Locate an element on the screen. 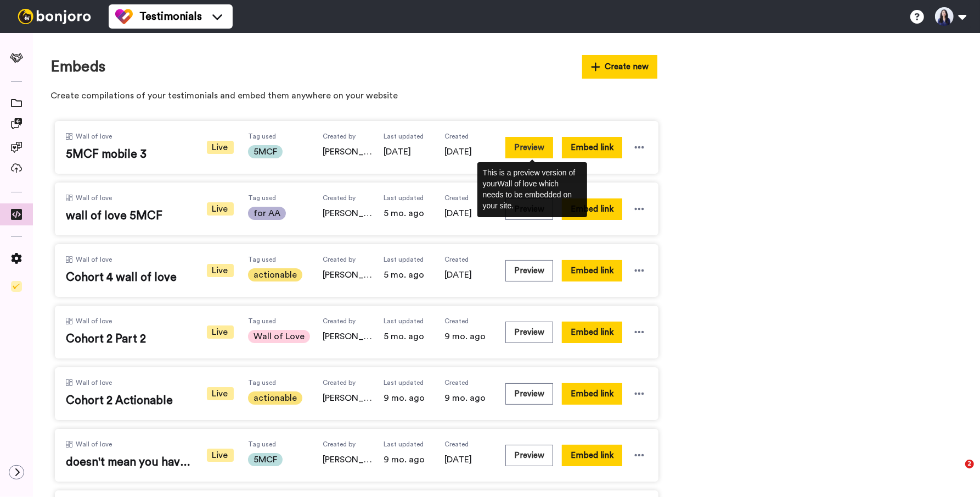 This screenshot has height=497, width=980. span: Testimonials is located at coordinates (171, 17).